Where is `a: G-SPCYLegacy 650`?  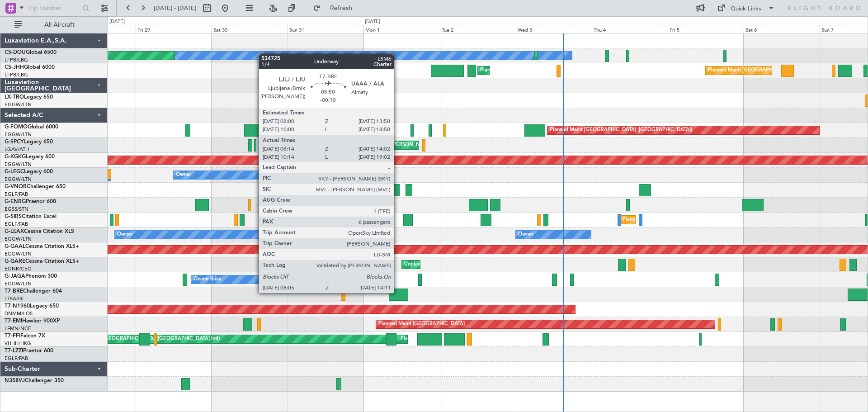 a: G-SPCYLegacy 650 is located at coordinates (28, 142).